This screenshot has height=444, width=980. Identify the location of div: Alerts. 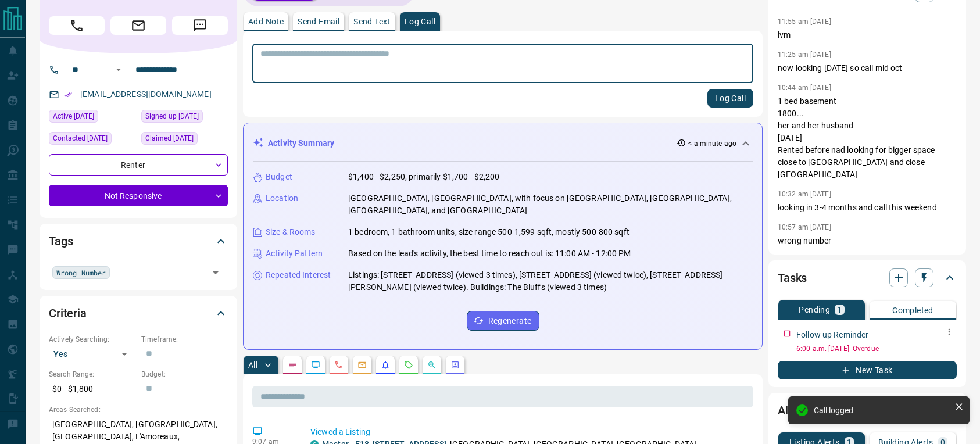
(867, 410).